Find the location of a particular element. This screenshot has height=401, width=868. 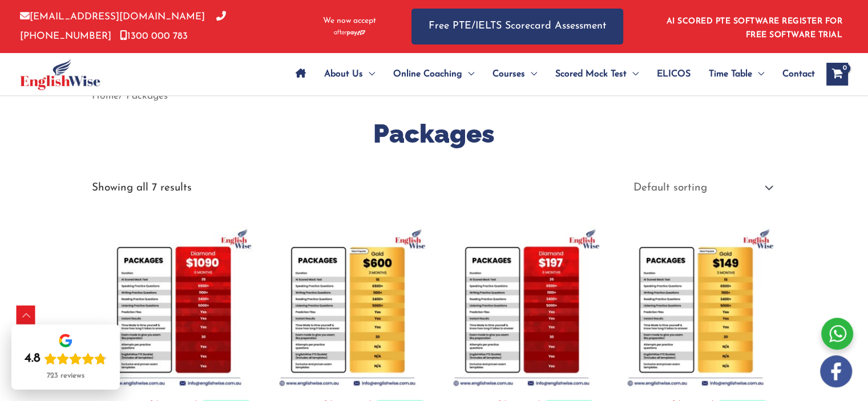

span: Courses is located at coordinates (509, 74).